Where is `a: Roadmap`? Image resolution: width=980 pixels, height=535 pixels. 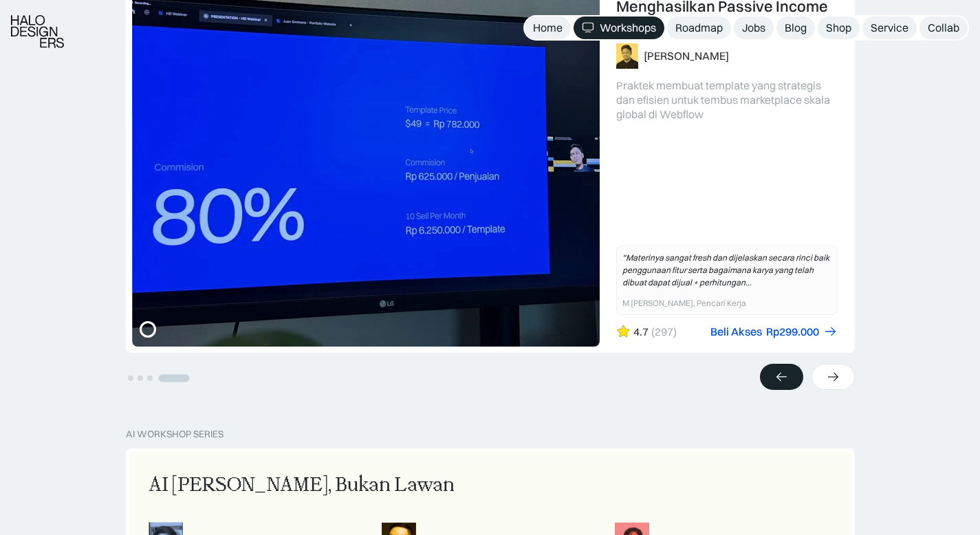 a: Roadmap is located at coordinates (699, 27).